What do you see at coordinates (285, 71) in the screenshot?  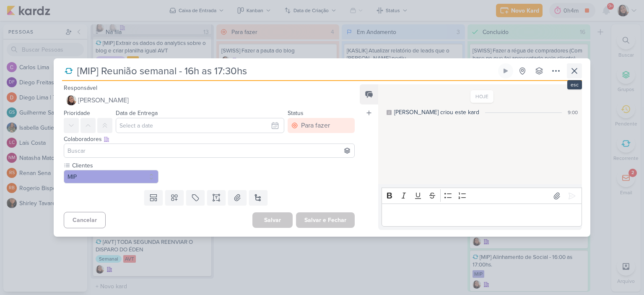 I see `input: Kard Sem Título` at bounding box center [285, 71].